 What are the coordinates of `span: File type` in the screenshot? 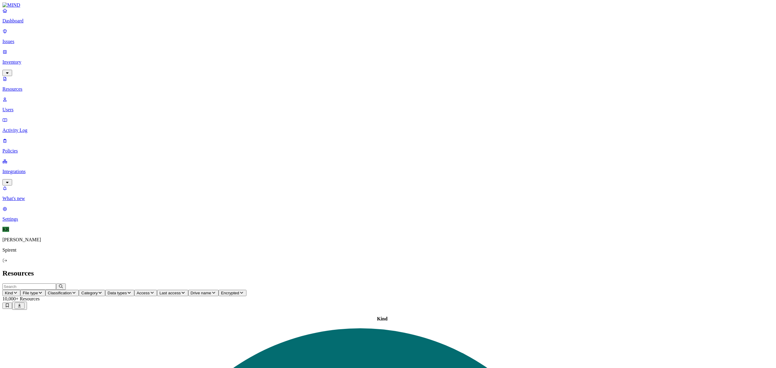 It's located at (30, 293).